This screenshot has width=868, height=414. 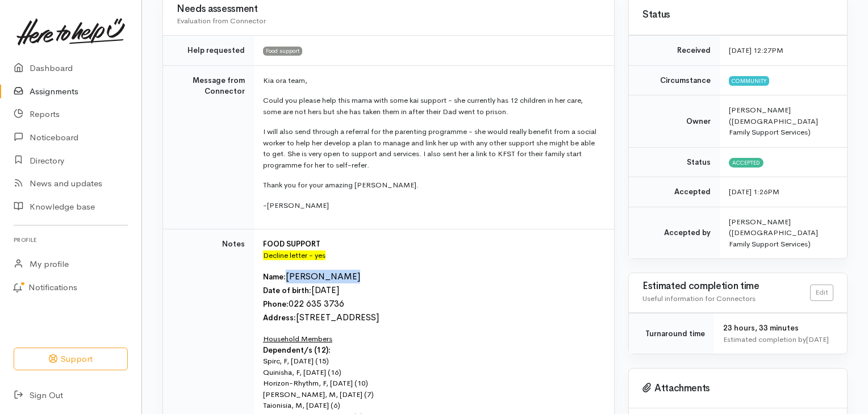 What do you see at coordinates (316, 303) in the screenshot?
I see `font: 022 635 3736` at bounding box center [316, 303].